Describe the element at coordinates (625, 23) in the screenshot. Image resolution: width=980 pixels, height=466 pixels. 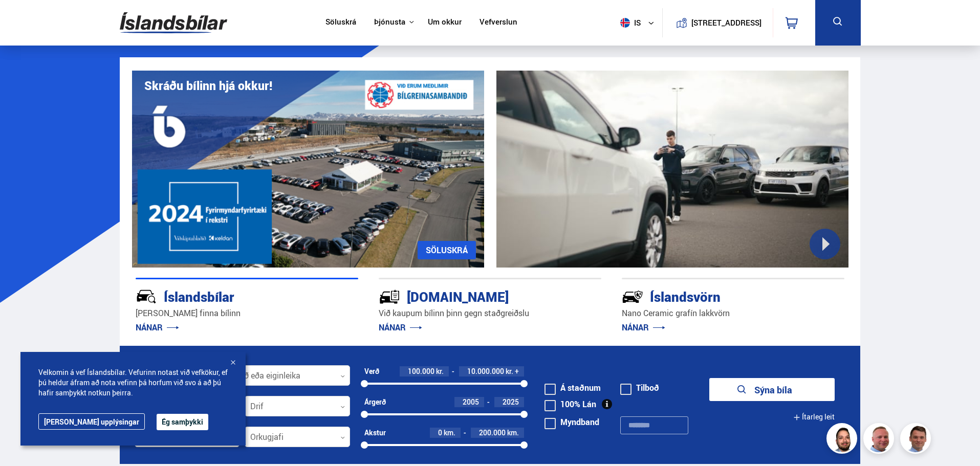
I see `img: svg+xml;base64,PHN2ZyB4bWxucz0iaHR0cDovL3d3dy53My5vcmcvMjAwMC9zdmciIHdpZHRoPSI1MTIiIGhlaWdodD0iNT...` at that location.